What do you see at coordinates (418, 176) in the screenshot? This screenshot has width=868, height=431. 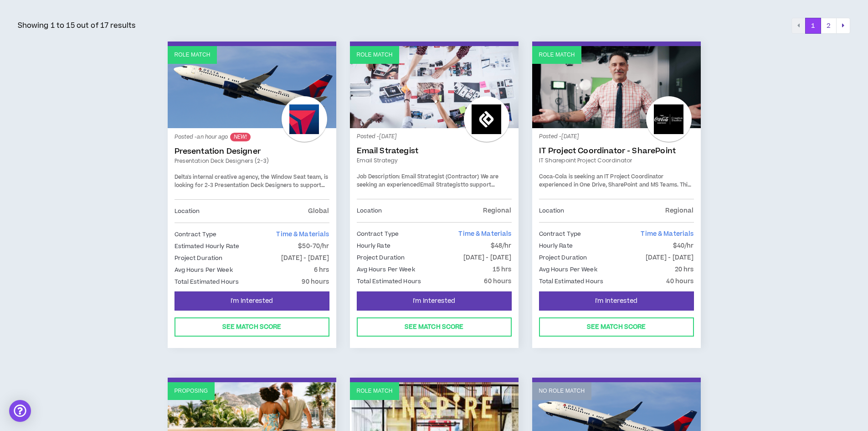 I see `strong: Job Description: Email Strategist (Contractor)` at bounding box center [418, 176].